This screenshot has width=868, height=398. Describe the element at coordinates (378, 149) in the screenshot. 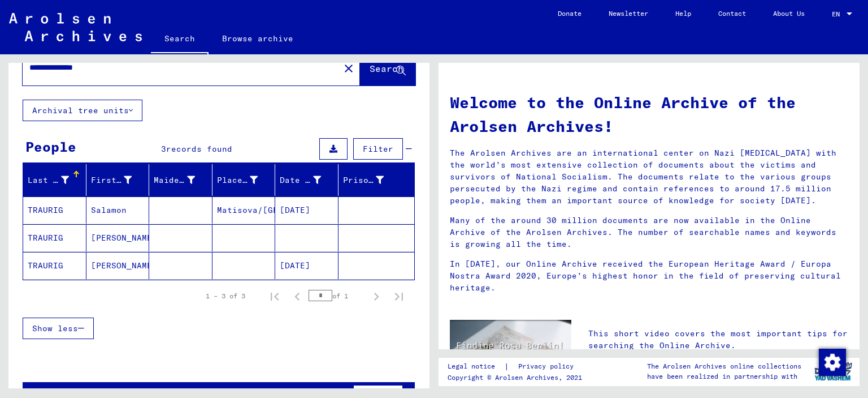

I see `span: Filter` at that location.